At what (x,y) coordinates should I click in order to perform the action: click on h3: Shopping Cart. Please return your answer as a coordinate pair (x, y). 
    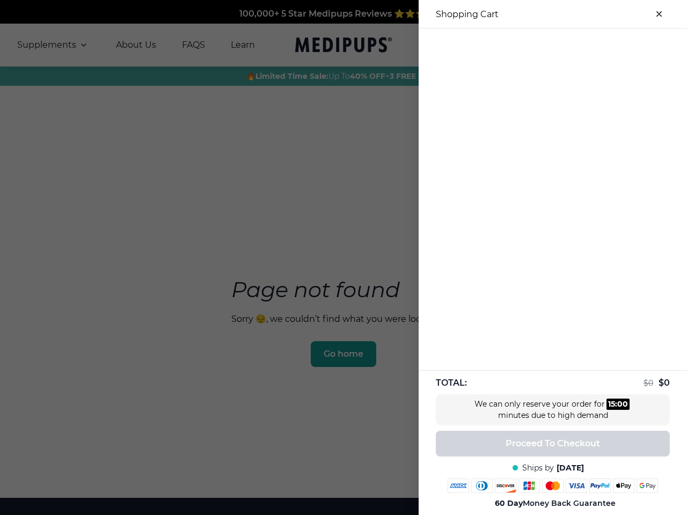
    Looking at the image, I should click on (467, 14).